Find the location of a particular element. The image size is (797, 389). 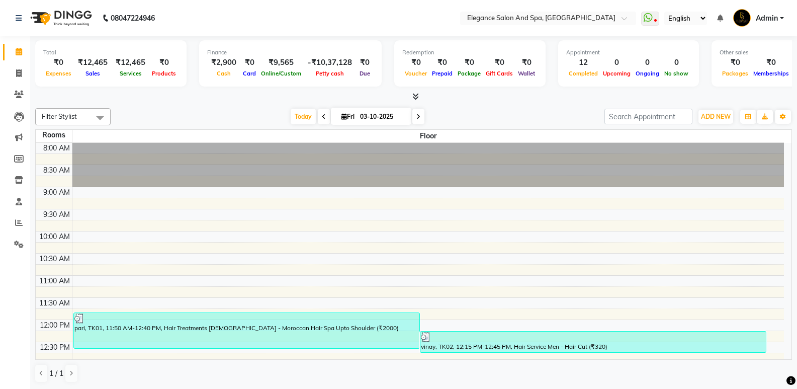

div: Rooms is located at coordinates (54, 135).